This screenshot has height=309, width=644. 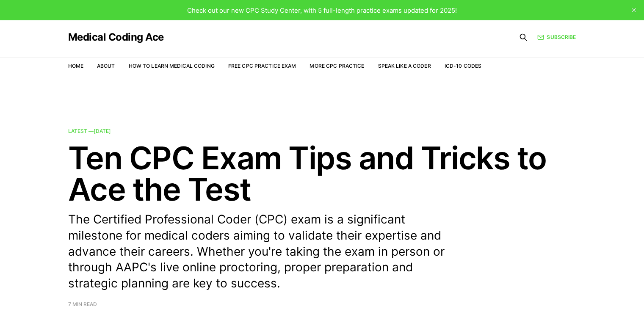 I want to click on span: Latest —, so click(x=90, y=131).